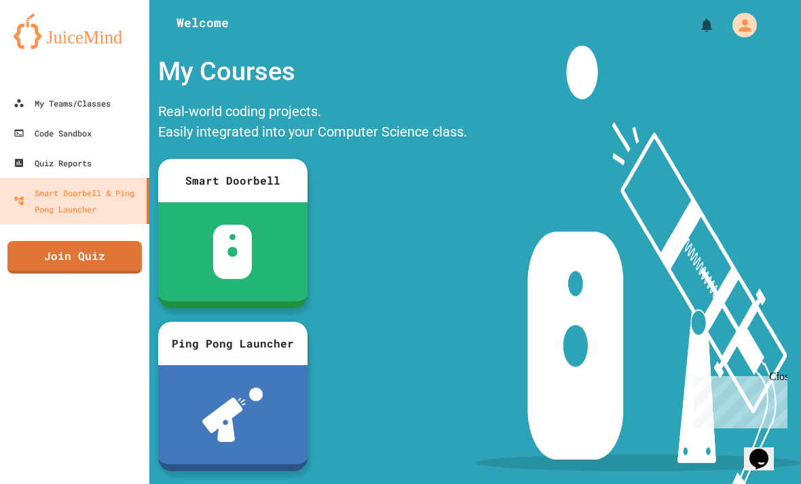 The height and width of the screenshot is (484, 801). What do you see at coordinates (696, 25) in the screenshot?
I see `div: My Notifications` at bounding box center [696, 25].